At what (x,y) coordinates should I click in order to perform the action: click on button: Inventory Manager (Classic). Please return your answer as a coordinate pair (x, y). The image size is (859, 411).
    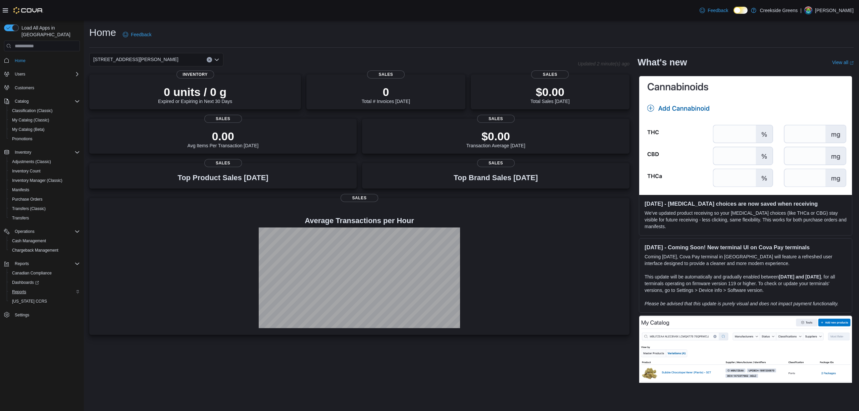
    Looking at the image, I should click on (45, 180).